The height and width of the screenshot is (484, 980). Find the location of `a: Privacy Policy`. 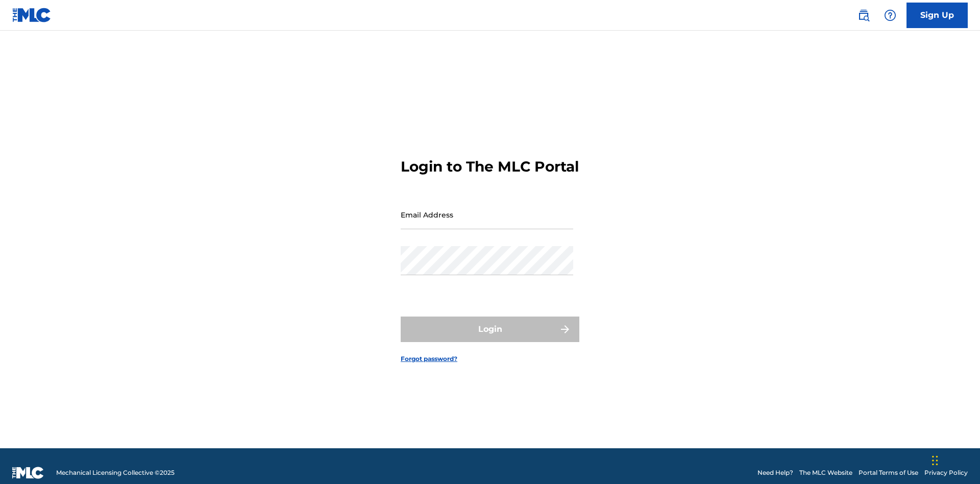

a: Privacy Policy is located at coordinates (946, 473).